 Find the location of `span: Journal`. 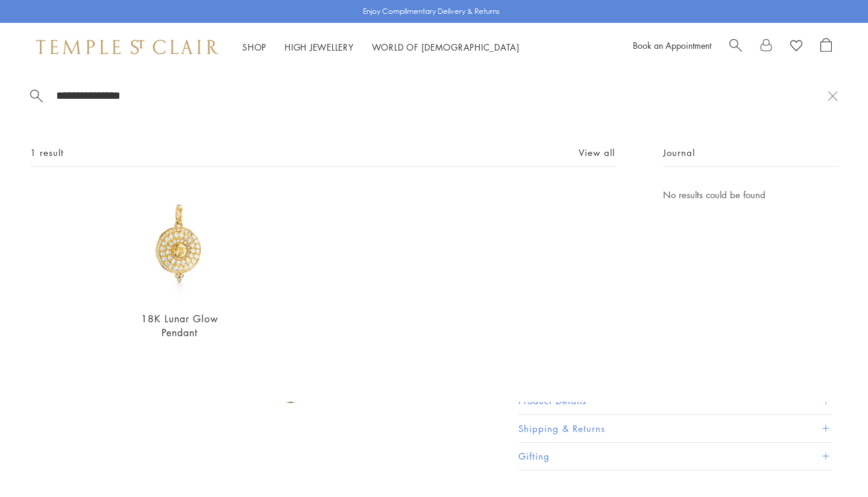

span: Journal is located at coordinates (679, 152).